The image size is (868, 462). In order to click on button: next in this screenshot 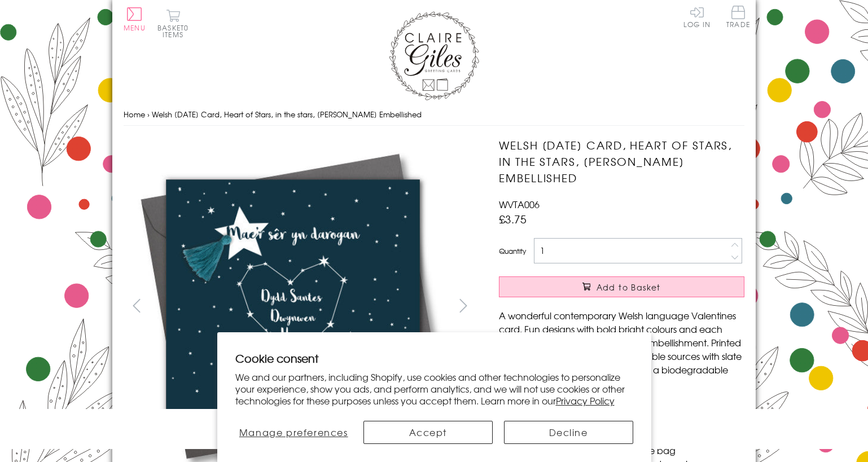, I will do `click(463, 306)`.